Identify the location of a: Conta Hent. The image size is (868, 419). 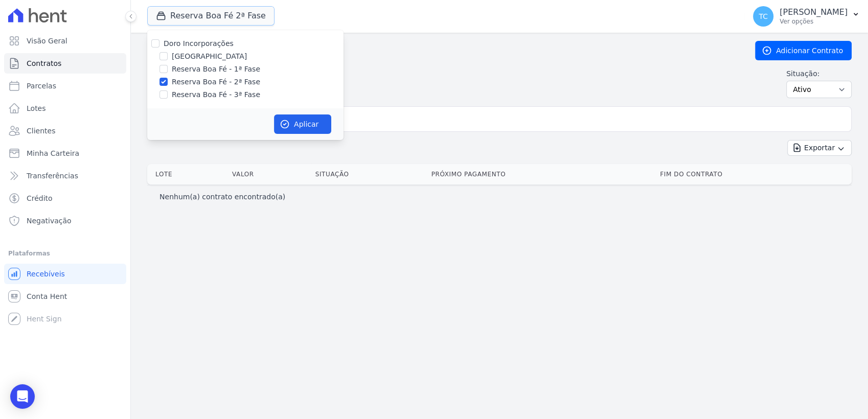
(65, 296).